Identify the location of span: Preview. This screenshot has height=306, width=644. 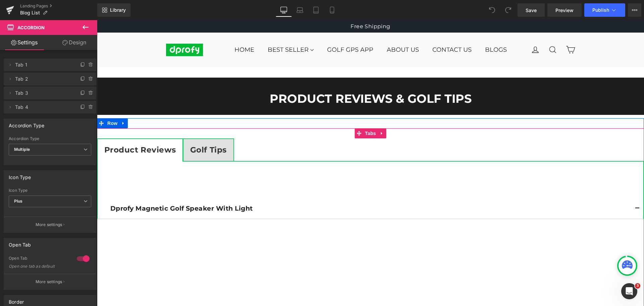
(565, 10).